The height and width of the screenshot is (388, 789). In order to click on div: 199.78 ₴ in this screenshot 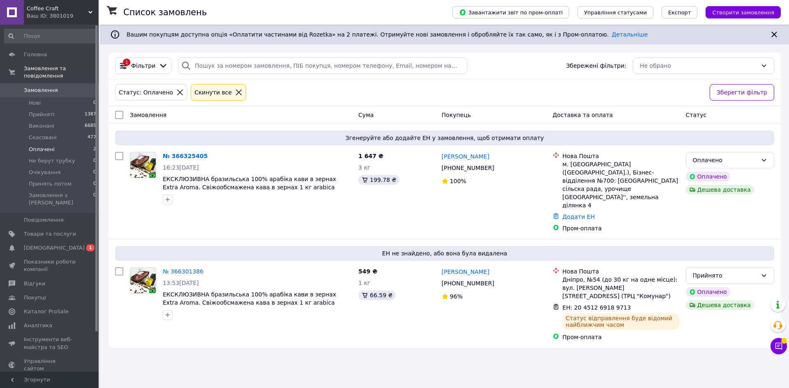, I will do `click(379, 180)`.